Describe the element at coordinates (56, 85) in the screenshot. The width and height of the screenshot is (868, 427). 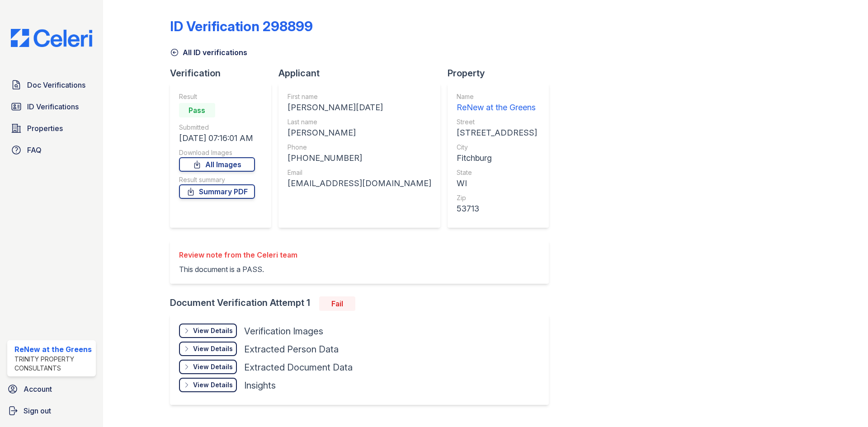
I see `span: Doc Verifications` at that location.